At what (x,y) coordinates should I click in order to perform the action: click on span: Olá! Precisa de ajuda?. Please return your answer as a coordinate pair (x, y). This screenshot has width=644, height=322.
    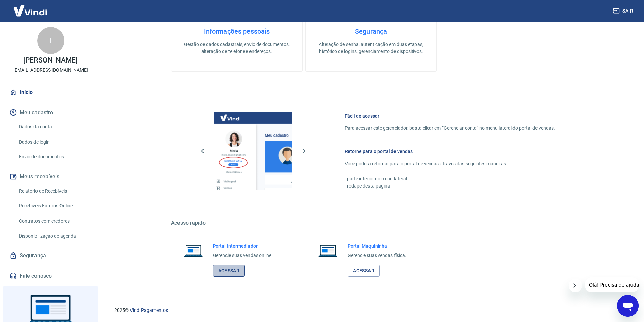
    Looking at the image, I should click on (30, 7).